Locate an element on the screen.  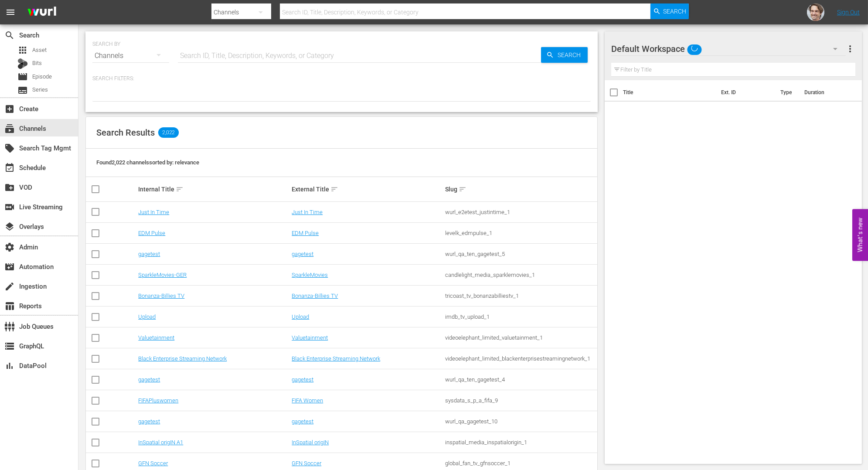
div: Bits is located at coordinates (22, 64).